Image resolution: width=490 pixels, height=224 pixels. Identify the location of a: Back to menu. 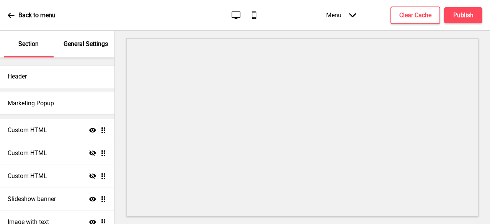
(31, 15).